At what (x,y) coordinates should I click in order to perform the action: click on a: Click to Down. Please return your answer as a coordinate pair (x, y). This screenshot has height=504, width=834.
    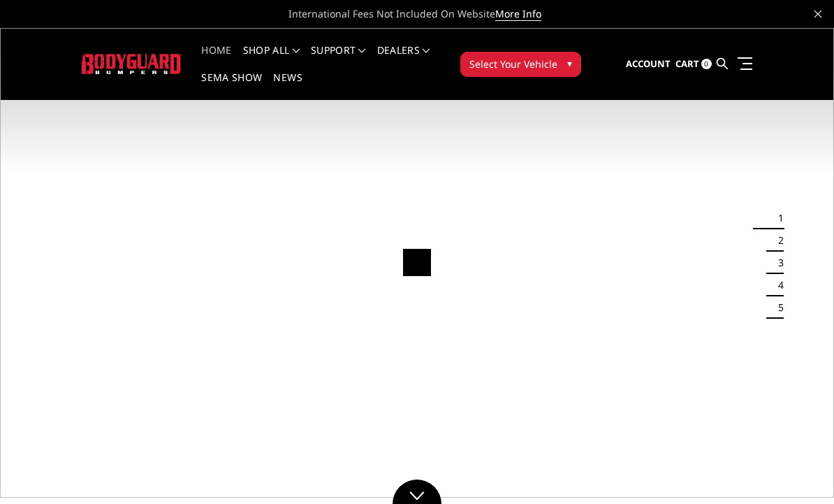
    Looking at the image, I should click on (417, 491).